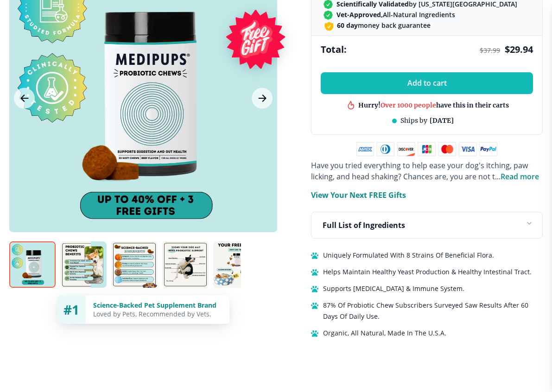 The image size is (552, 392). What do you see at coordinates (157, 305) in the screenshot?
I see `div: Science-Backed Pet Supplement Brand` at bounding box center [157, 305].